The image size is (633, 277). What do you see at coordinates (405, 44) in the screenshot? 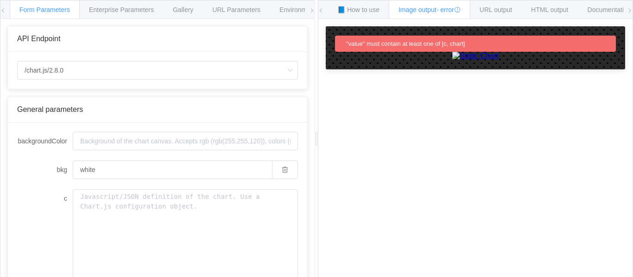
I see `span: "value" must contain at least one of [c, chart]` at bounding box center [405, 44].